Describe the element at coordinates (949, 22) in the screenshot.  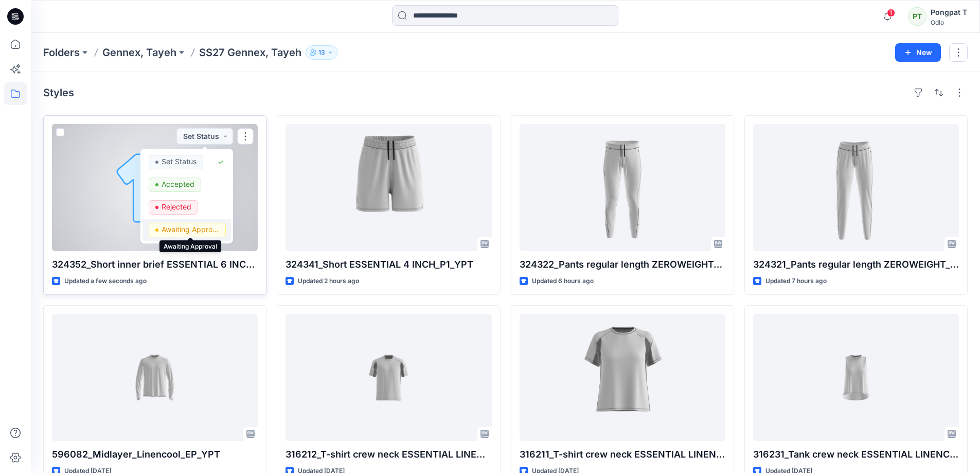
I see `div: Odlo` at that location.